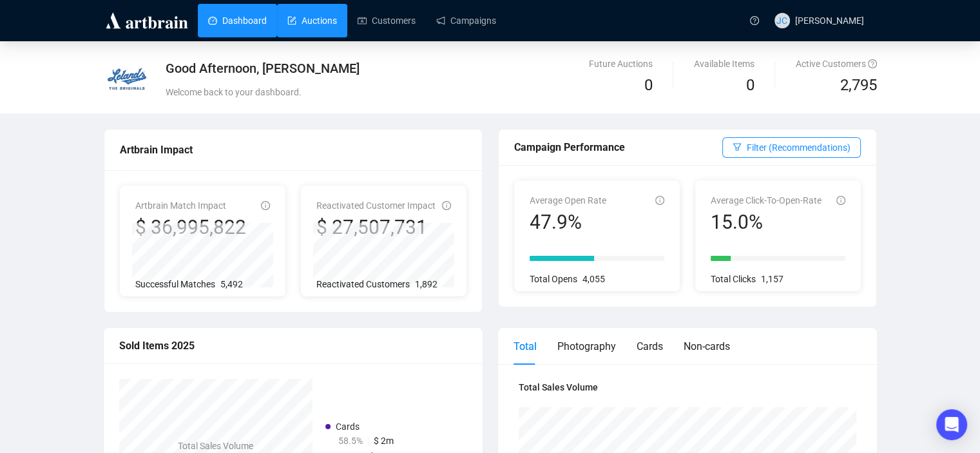  Describe the element at coordinates (767, 223) in the screenshot. I see `div: 15.0%` at that location.